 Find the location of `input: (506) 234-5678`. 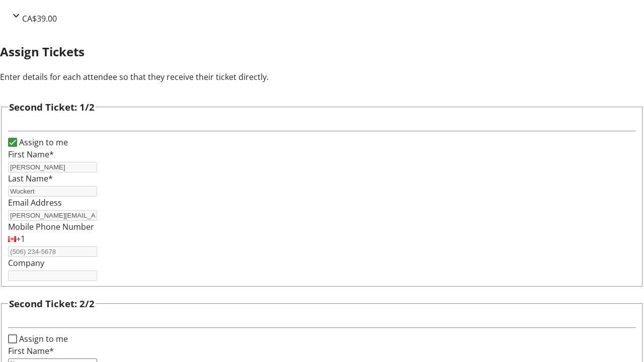

input: (506) 234-5678 is located at coordinates (52, 251).